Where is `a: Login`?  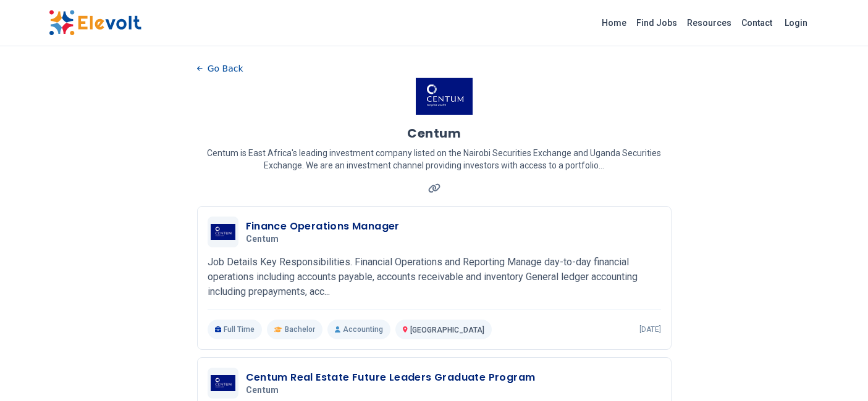 a: Login is located at coordinates (796, 23).